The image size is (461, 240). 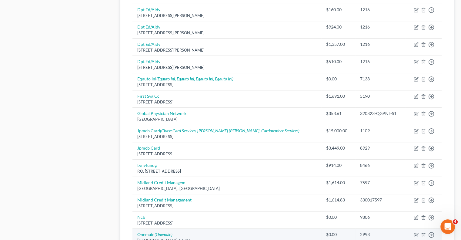 I want to click on div: $1,691.00, so click(x=338, y=96).